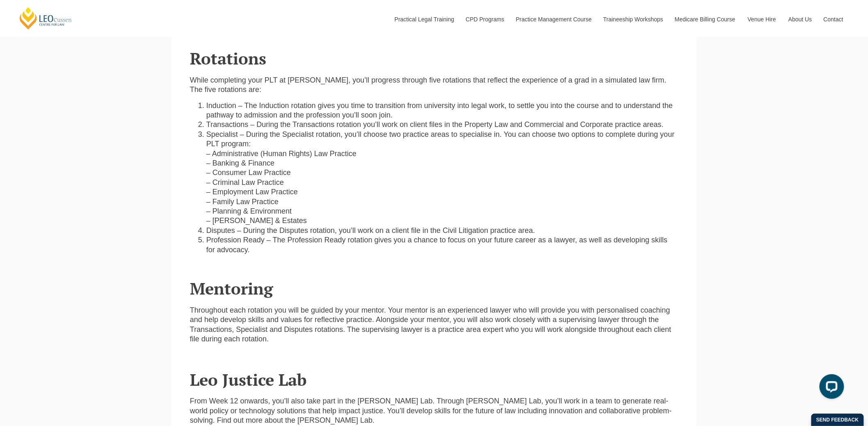 This screenshot has height=426, width=868. What do you see at coordinates (19, 15) in the screenshot?
I see `button: Open LiveChat chat widget` at bounding box center [19, 15].